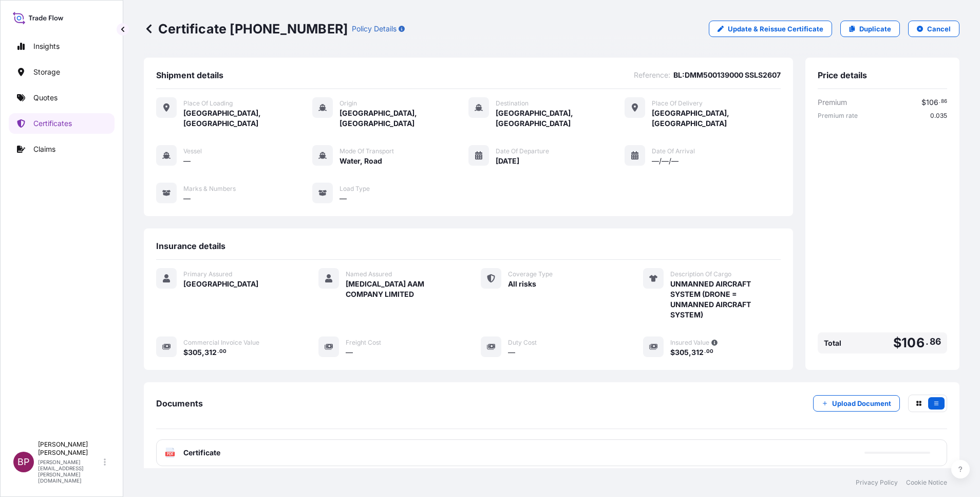  Describe the element at coordinates (45, 98) in the screenshot. I see `p: Quotes` at that location.